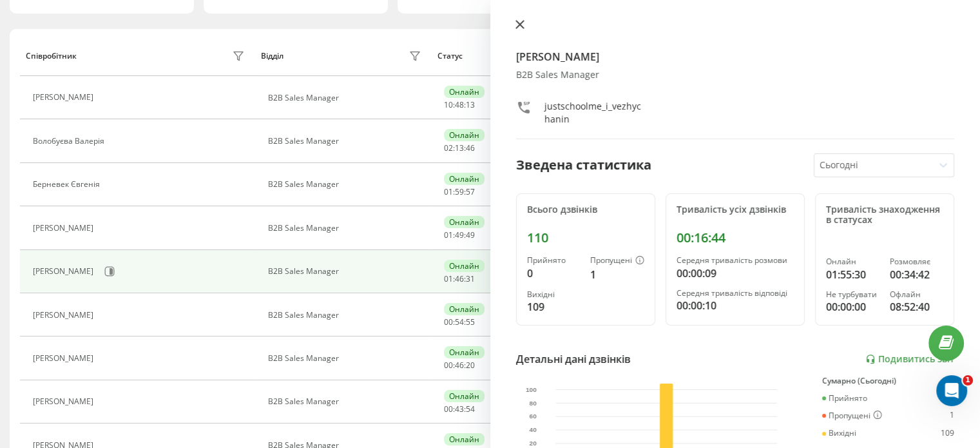  Describe the element at coordinates (533, 403) in the screenshot. I see `text: 80` at that location.